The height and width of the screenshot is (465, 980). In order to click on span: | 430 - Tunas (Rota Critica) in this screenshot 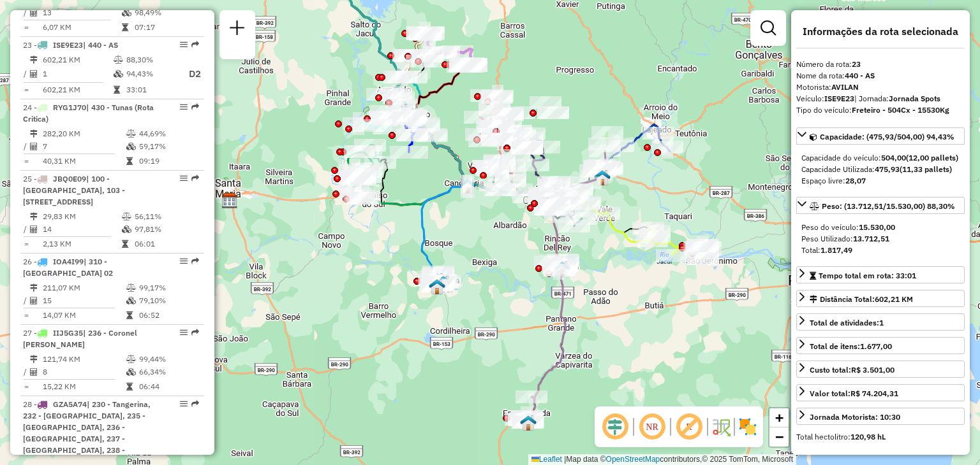, I will do `click(88, 113)`.